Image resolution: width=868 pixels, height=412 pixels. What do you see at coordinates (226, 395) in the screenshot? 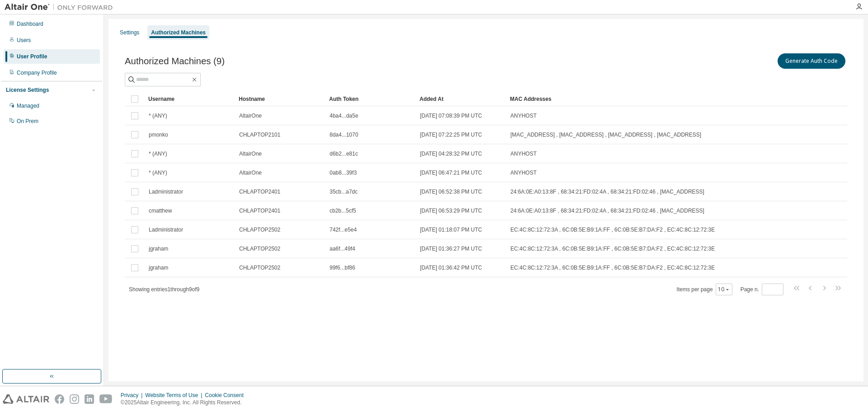
I see `div: Cookie Consent` at bounding box center [226, 395].